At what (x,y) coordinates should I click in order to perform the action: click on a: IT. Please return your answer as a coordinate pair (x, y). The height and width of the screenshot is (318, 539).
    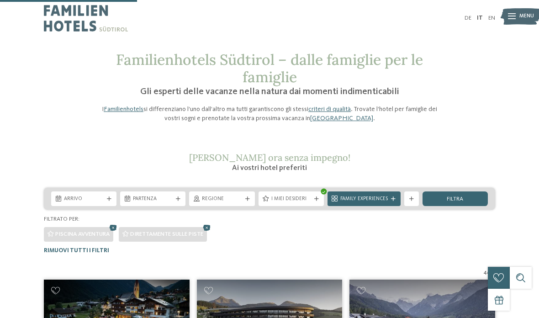
    Looking at the image, I should click on (479, 18).